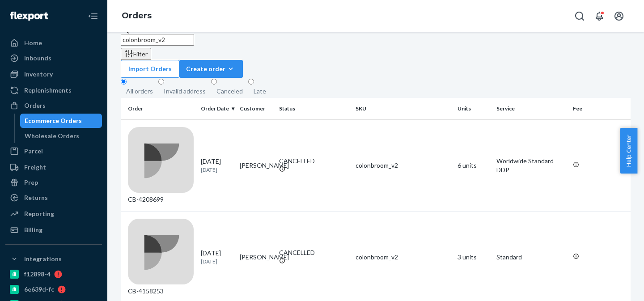 This screenshot has height=301, width=644. What do you see at coordinates (54, 58) in the screenshot?
I see `a: Inbounds` at bounding box center [54, 58].